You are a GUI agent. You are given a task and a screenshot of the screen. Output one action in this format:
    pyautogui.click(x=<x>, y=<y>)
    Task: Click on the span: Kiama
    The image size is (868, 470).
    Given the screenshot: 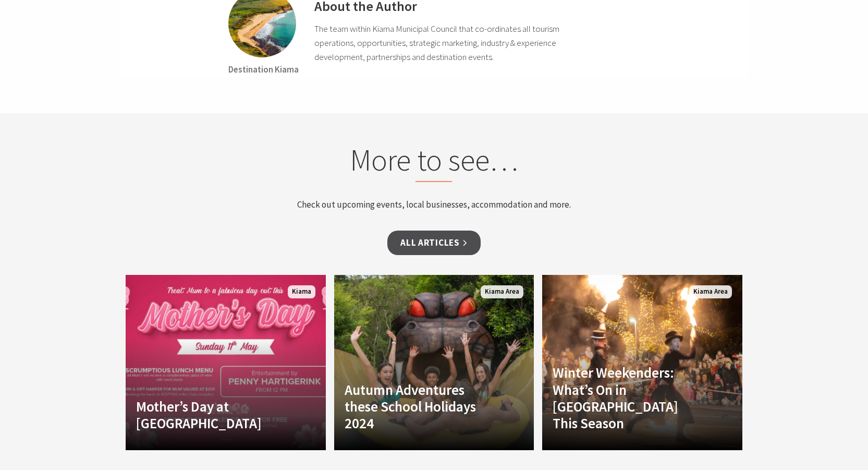 What is the action you would take?
    pyautogui.click(x=302, y=292)
    